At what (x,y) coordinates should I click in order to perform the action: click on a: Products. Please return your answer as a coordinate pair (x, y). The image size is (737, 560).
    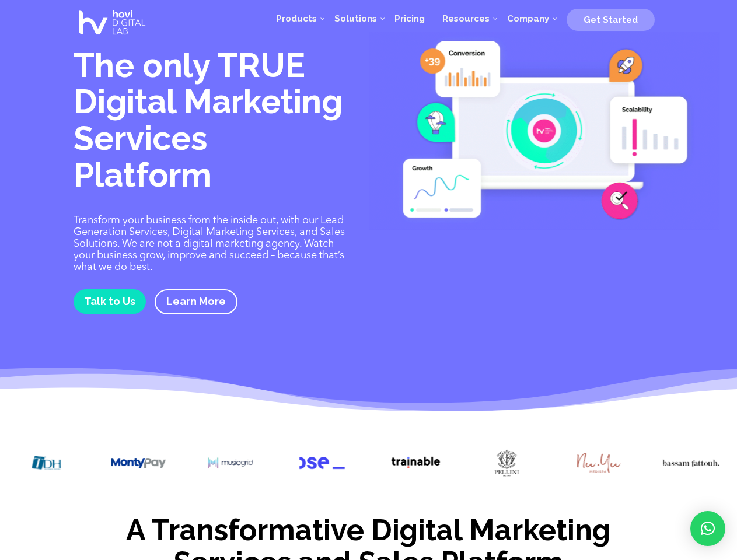
    Looking at the image, I should click on (296, 19).